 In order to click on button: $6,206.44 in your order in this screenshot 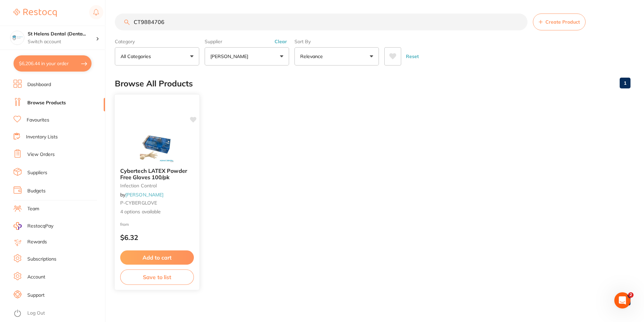, I will do `click(52, 63)`.